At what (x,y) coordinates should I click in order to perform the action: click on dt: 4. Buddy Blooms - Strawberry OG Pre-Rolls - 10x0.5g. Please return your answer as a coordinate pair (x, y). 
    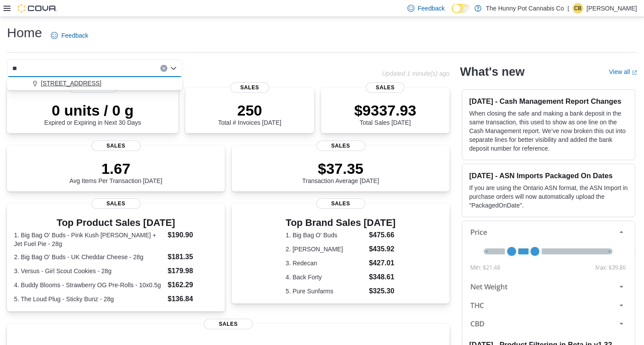
    Looking at the image, I should click on (89, 285).